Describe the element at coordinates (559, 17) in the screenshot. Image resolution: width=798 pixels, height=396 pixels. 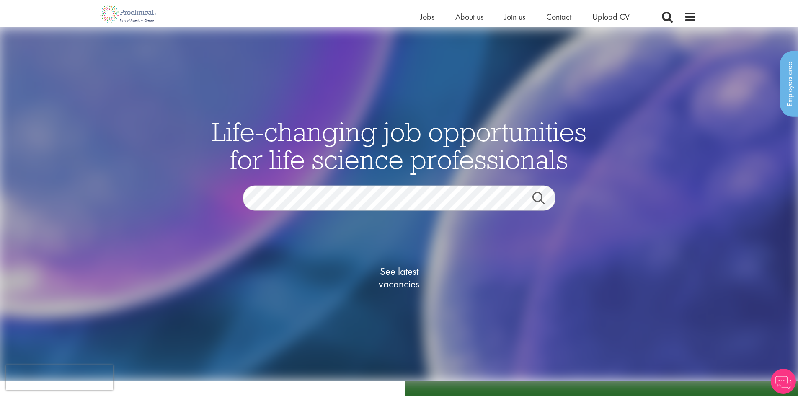
I see `span: Contact` at that location.